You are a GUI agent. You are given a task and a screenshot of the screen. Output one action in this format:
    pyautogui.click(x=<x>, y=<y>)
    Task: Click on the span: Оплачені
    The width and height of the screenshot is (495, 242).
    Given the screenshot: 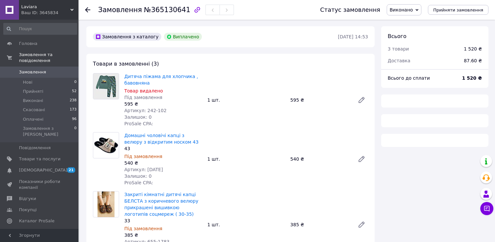 What is the action you would take?
    pyautogui.click(x=33, y=119)
    